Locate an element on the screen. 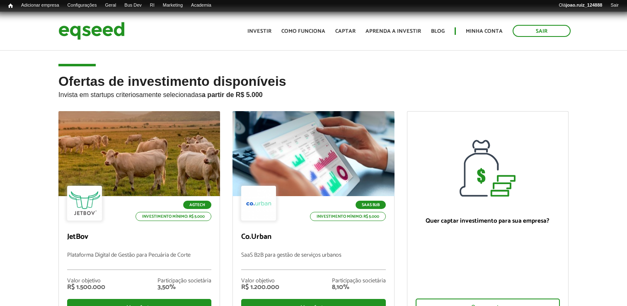 Image resolution: width=627 pixels, height=306 pixels. p: SaaS B2B is located at coordinates (370, 205).